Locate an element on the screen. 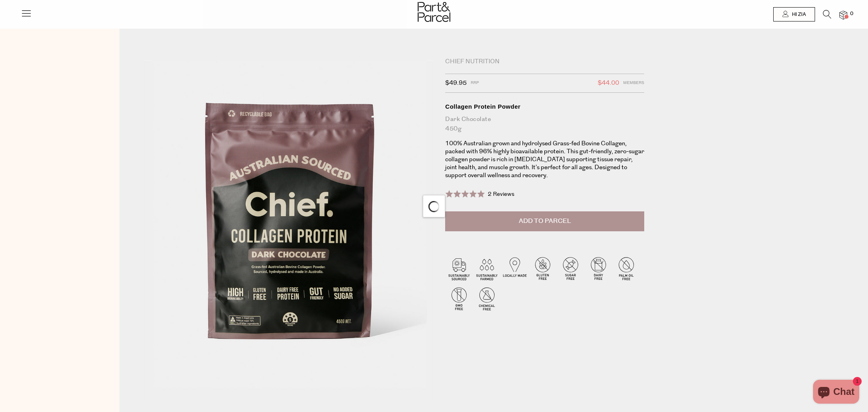 The height and width of the screenshot is (412, 868). span: RRP is located at coordinates (474, 83).